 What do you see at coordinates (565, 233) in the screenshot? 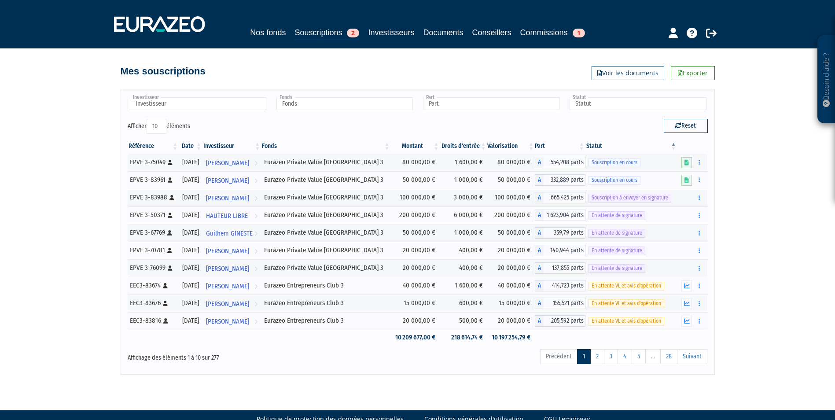
I see `span: 359,79 parts` at bounding box center [565, 233].